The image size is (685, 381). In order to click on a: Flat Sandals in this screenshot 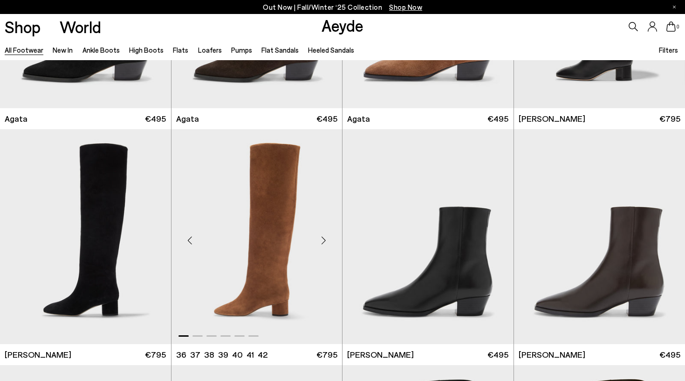, I will do `click(280, 50)`.